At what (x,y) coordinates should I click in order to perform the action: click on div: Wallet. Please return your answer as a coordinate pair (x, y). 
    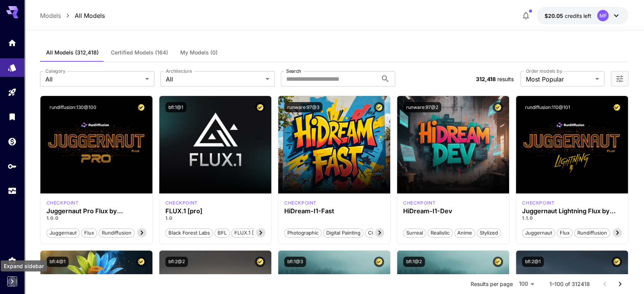
    Looking at the image, I should click on (12, 141).